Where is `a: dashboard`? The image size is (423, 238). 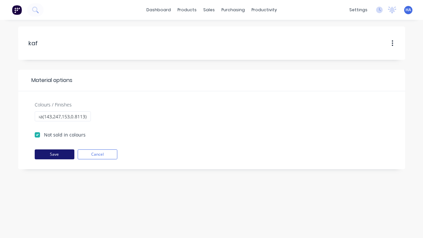 a: dashboard is located at coordinates (159, 10).